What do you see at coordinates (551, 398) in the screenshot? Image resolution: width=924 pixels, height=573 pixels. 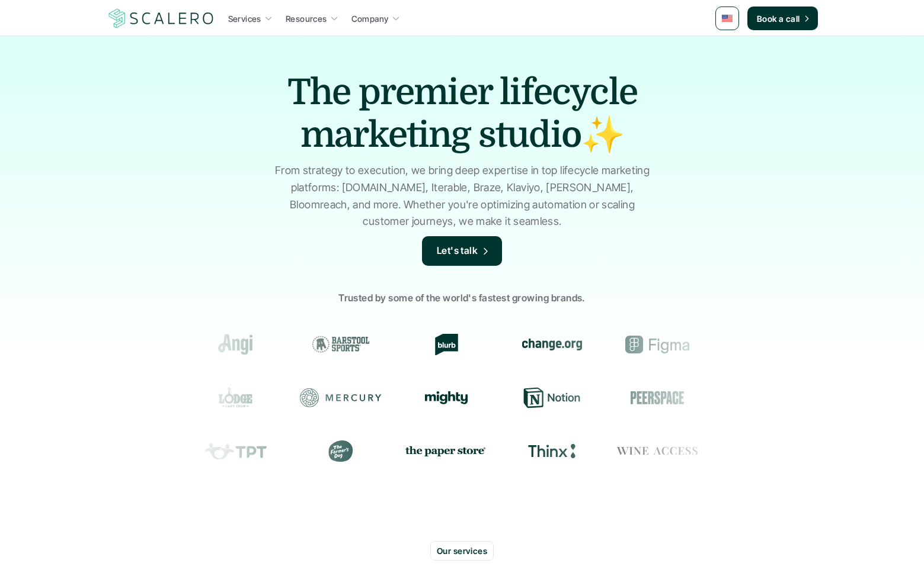 I see `div: Notion` at bounding box center [551, 398].